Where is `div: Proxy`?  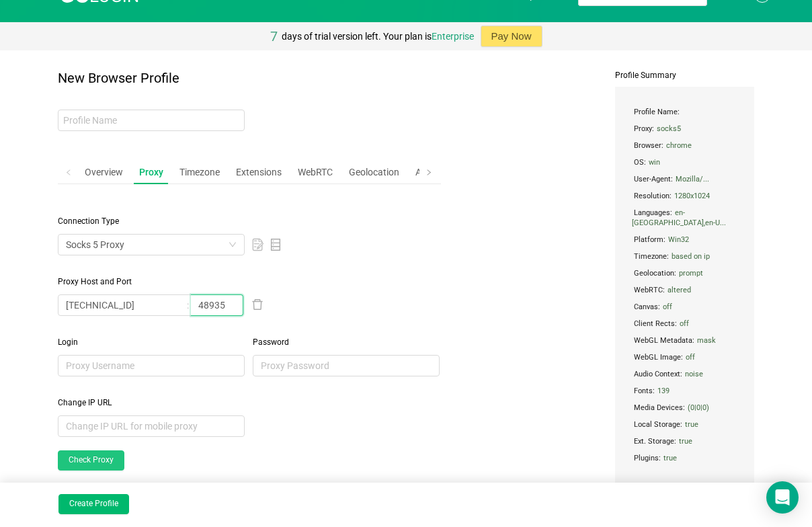
div: Proxy is located at coordinates (151, 172).